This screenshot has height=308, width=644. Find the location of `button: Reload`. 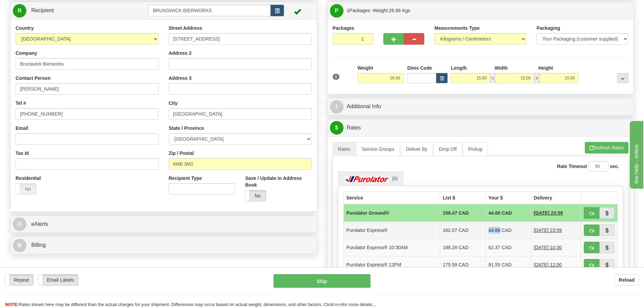

button: Reload is located at coordinates (626, 280).